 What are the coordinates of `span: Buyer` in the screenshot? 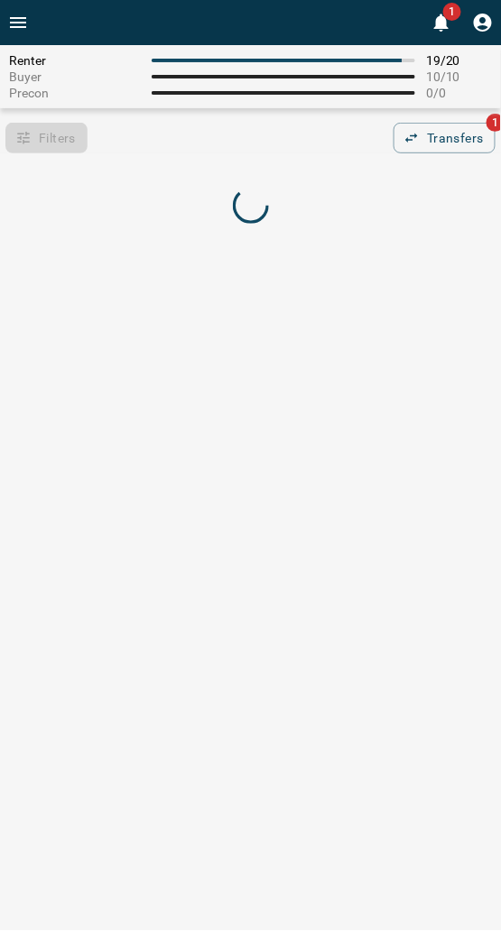 It's located at (75, 77).